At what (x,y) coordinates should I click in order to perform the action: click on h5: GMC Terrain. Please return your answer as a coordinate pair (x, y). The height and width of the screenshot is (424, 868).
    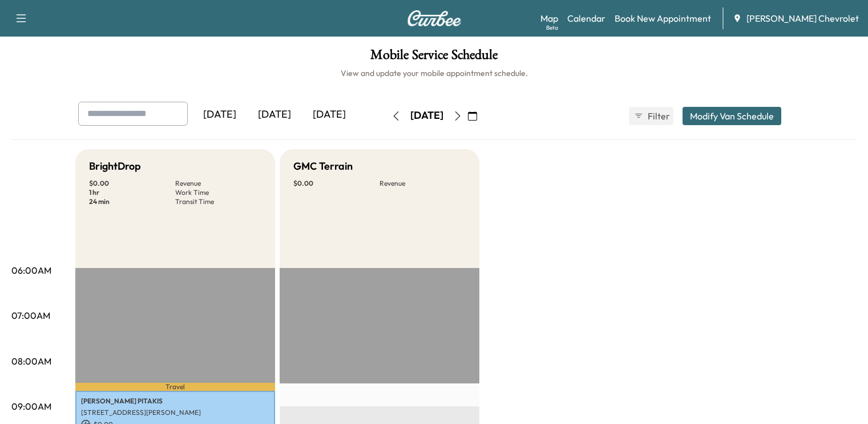
    Looking at the image, I should click on (323, 166).